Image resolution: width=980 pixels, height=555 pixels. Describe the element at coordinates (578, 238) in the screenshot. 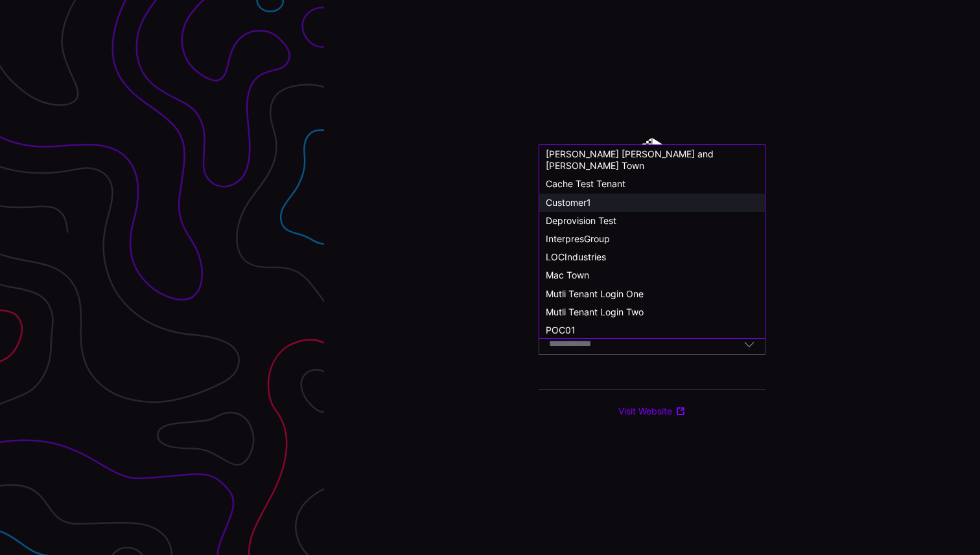

I see `span: InterpresGroup` at that location.